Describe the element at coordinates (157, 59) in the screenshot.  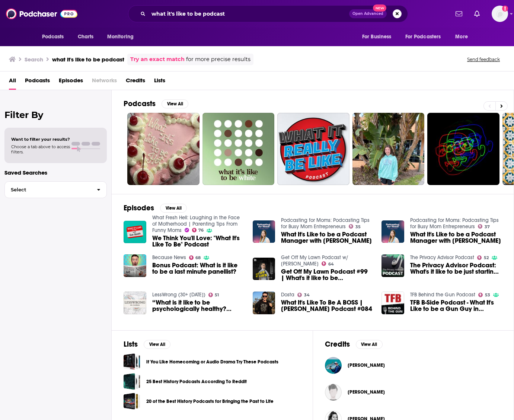
I see `a: Try an exact match` at that location.